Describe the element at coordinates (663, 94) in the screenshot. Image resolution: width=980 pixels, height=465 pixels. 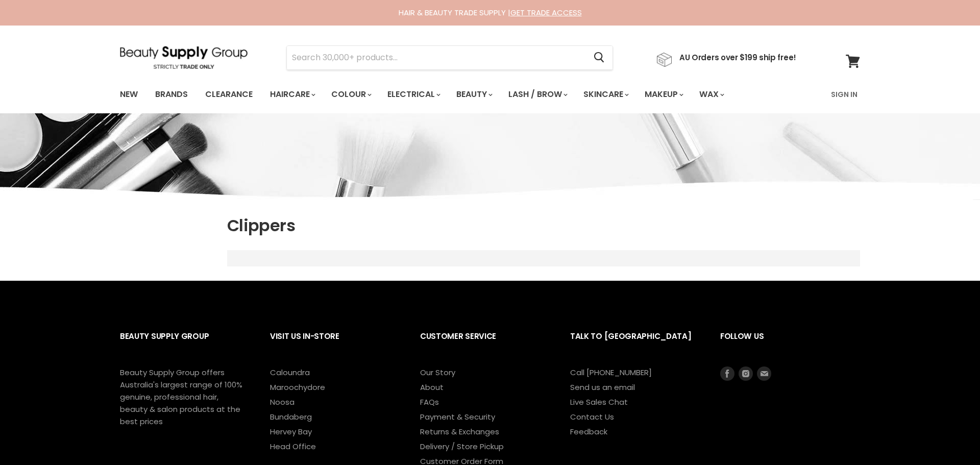
I see `a: Makeup` at that location.